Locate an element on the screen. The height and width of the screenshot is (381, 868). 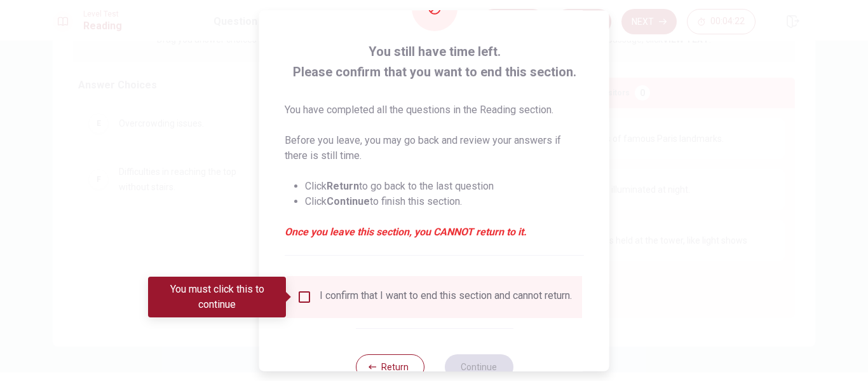
div: You must click this to continue is located at coordinates (217, 297).